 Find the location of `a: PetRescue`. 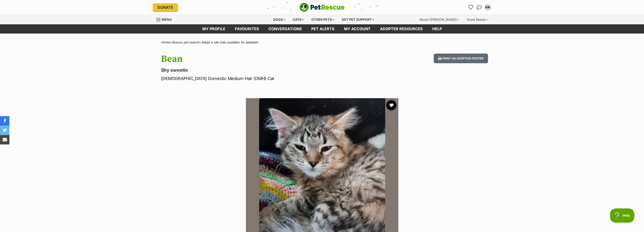

a: PetRescue is located at coordinates (322, 7).